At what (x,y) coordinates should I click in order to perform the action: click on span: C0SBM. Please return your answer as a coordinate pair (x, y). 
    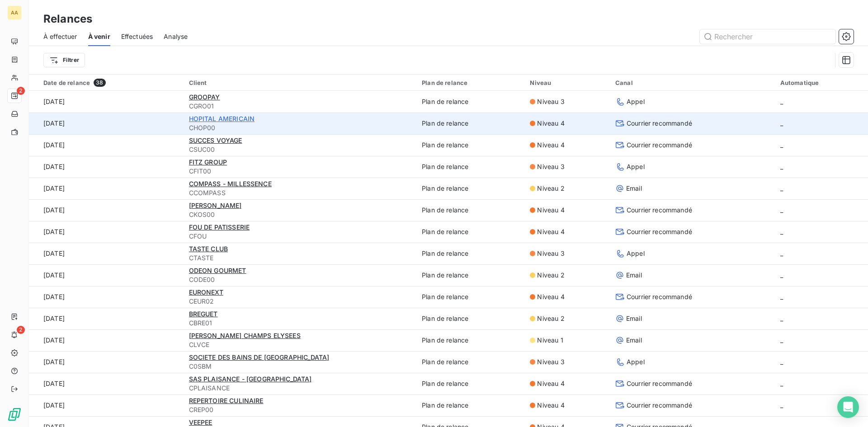
    Looking at the image, I should click on (300, 367).